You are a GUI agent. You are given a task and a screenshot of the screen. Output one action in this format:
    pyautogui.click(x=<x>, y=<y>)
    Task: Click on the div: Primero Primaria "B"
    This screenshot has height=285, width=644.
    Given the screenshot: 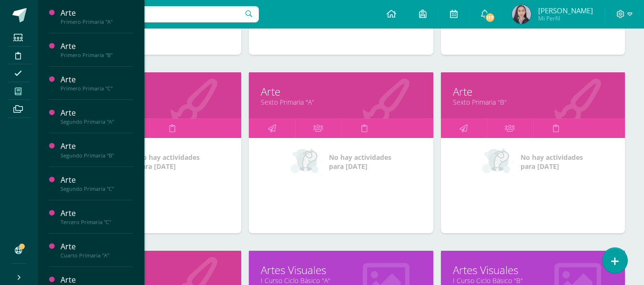 What is the action you would take?
    pyautogui.click(x=97, y=55)
    